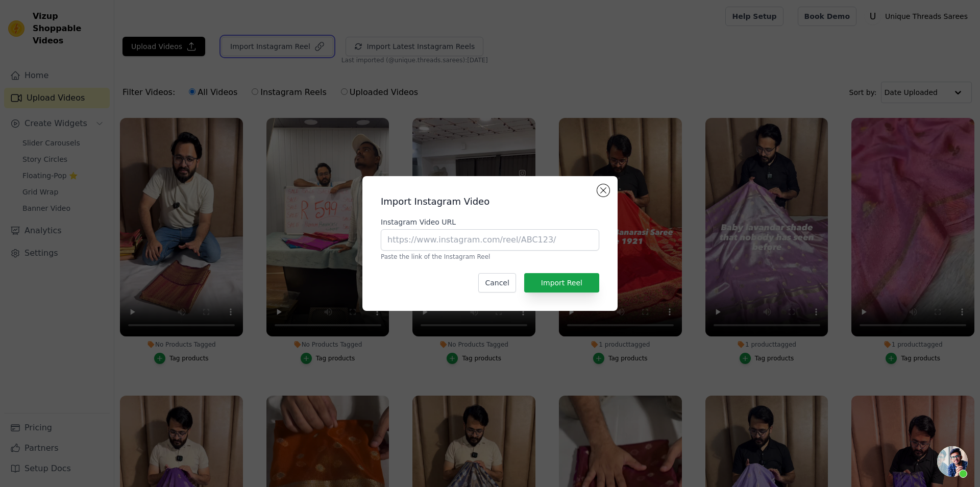 The image size is (980, 487). Describe the element at coordinates (490, 256) in the screenshot. I see `p: Paste the link of the Instagram Reel` at that location.